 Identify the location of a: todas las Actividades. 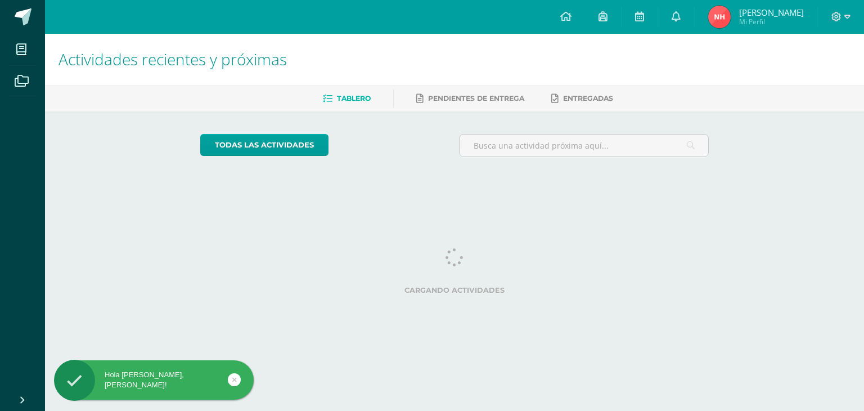
(264, 145).